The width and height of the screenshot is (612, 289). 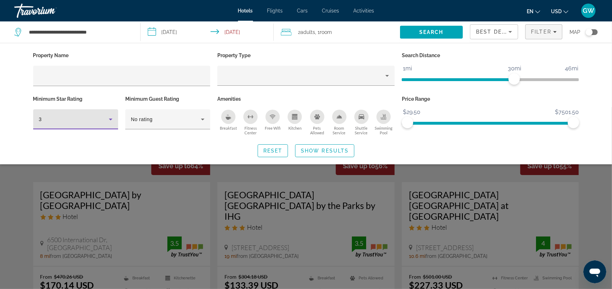 What do you see at coordinates (544, 32) in the screenshot?
I see `button: Filters` at bounding box center [544, 32].